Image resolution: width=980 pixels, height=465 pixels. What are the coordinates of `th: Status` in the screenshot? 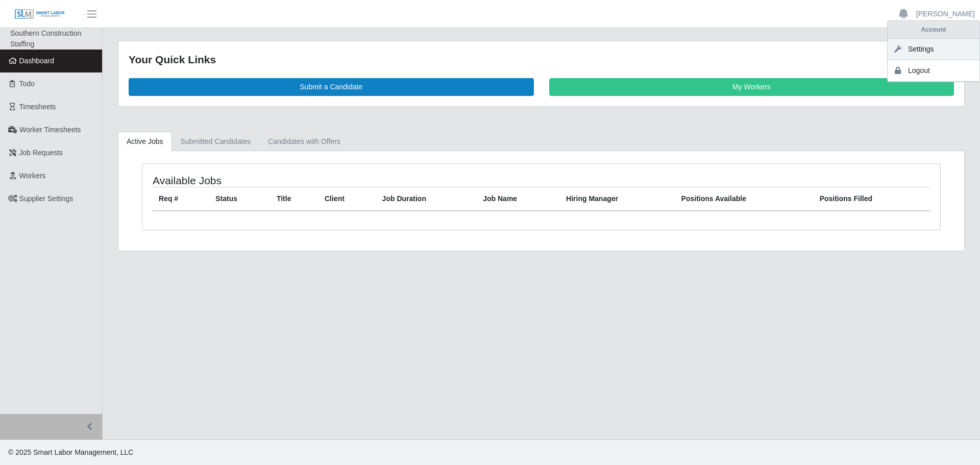 It's located at (240, 199).